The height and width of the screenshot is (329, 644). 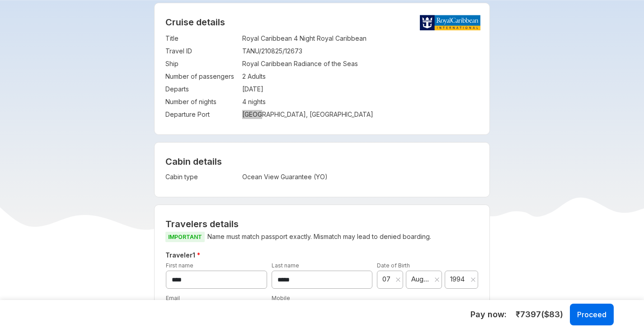 I want to click on label: Mobile, so click(x=281, y=298).